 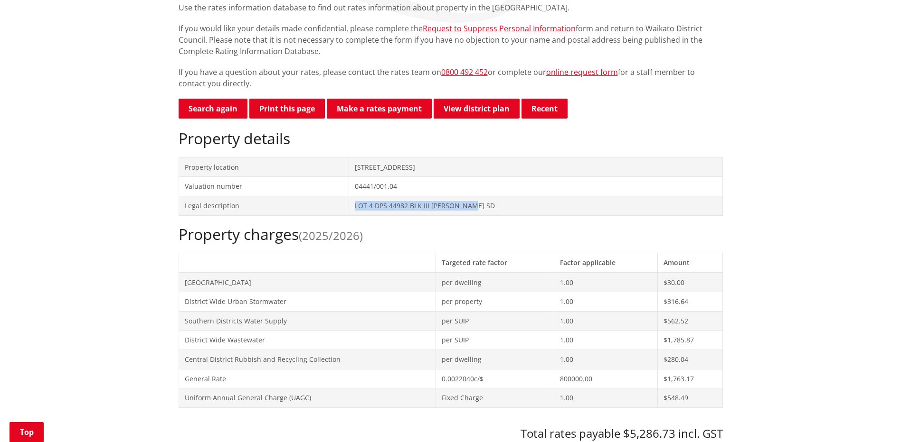 What do you see at coordinates (536, 187) in the screenshot?
I see `td: 04441/001.04` at bounding box center [536, 187].